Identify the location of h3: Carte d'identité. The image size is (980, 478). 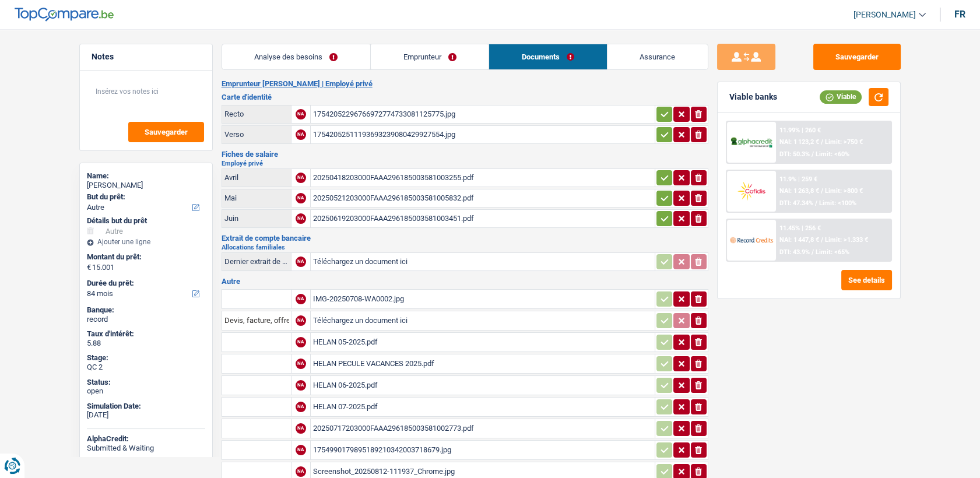
(464, 97).